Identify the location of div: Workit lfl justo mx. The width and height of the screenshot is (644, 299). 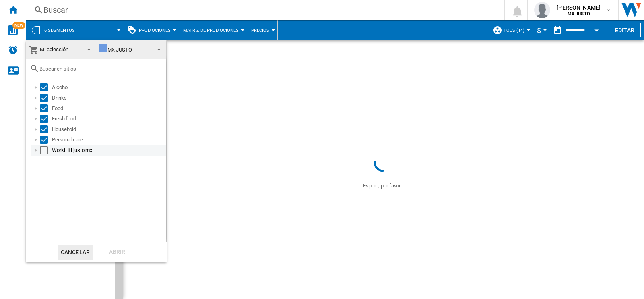
(108, 150).